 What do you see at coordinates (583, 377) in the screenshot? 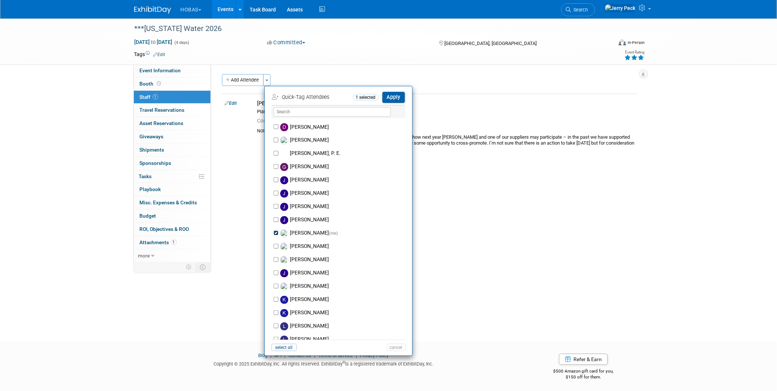
I see `div: $150 off for them.` at bounding box center [583, 377].